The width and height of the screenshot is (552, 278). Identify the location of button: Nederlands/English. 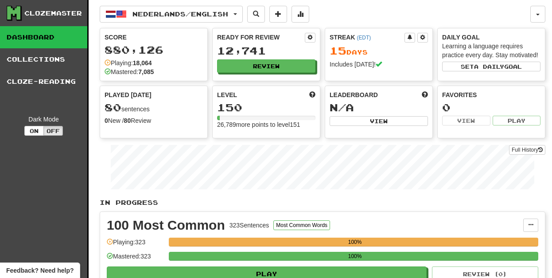
(171, 14).